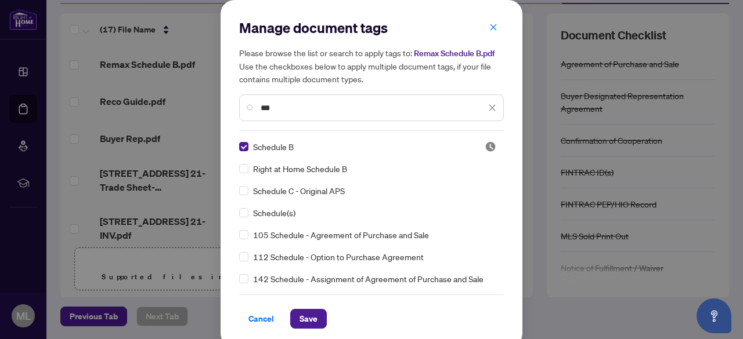 This screenshot has height=339, width=743. I want to click on span: 142 Schedule - Assignment of Agreement of Purchase and Sale, so click(368, 279).